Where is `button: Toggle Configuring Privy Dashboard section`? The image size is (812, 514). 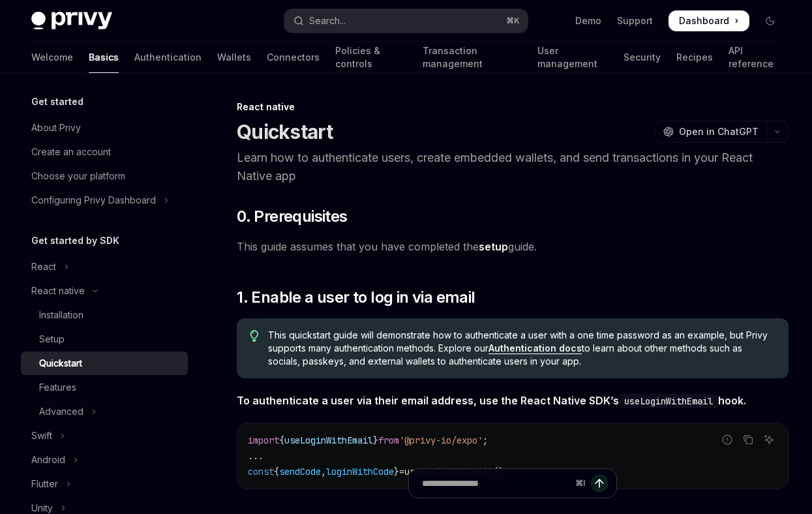 button: Toggle Configuring Privy Dashboard section is located at coordinates (104, 200).